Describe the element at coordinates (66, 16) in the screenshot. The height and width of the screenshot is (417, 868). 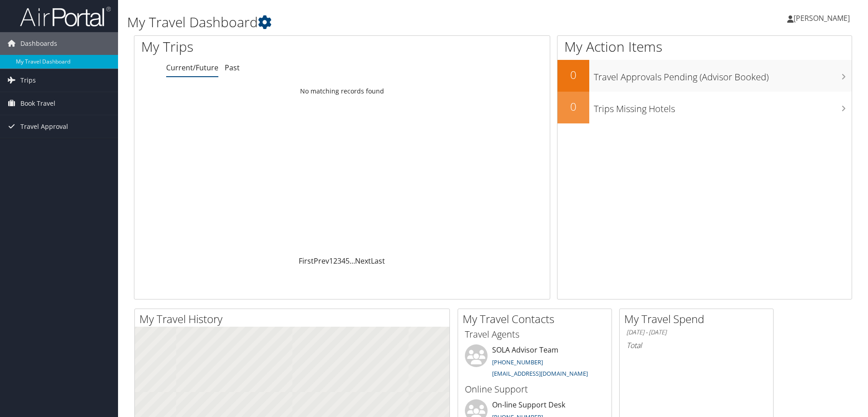
I see `img: airportal-logo.png` at that location.